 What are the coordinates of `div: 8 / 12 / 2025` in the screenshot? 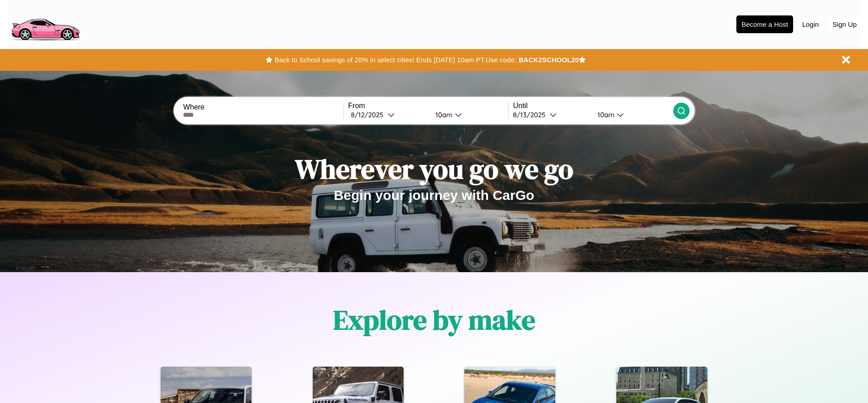 It's located at (369, 115).